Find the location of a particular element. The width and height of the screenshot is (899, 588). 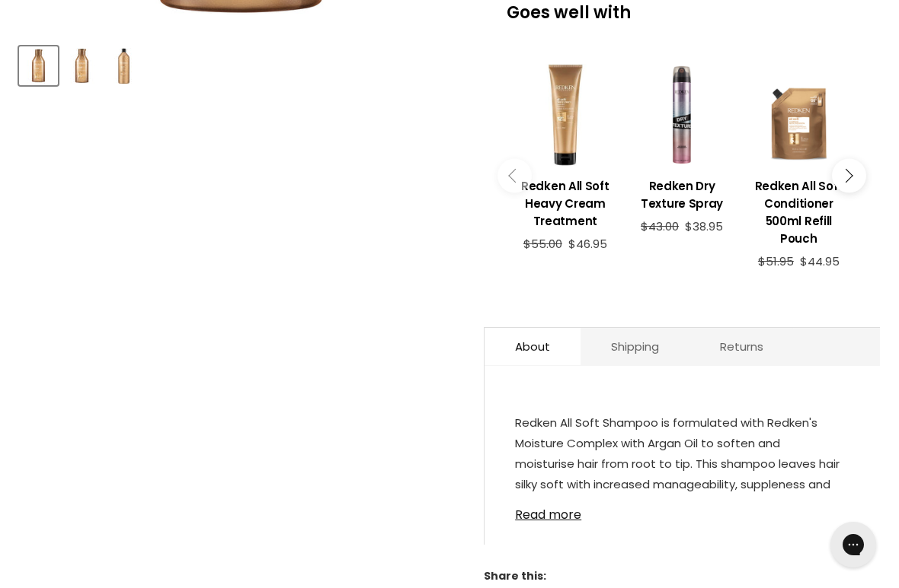

h3: Redken All Soft Conditioner 500ml Refill Pouch is located at coordinates (798, 212).